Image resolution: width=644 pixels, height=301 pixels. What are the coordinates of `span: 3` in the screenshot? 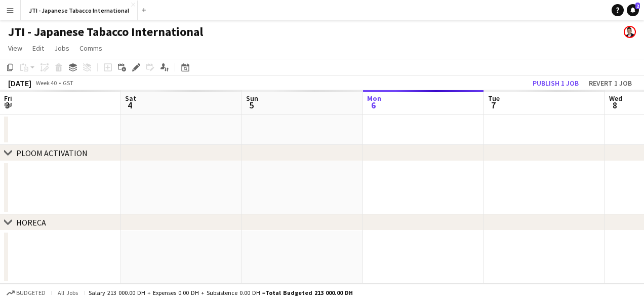 It's located at (7, 105).